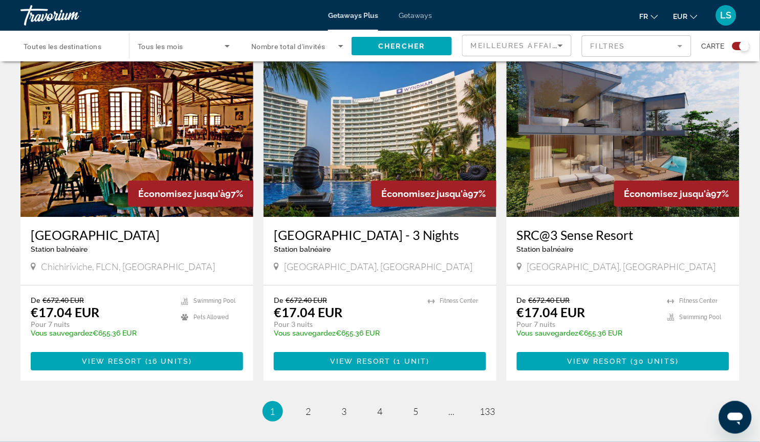 The image size is (760, 442). I want to click on button: Change currency, so click(685, 16).